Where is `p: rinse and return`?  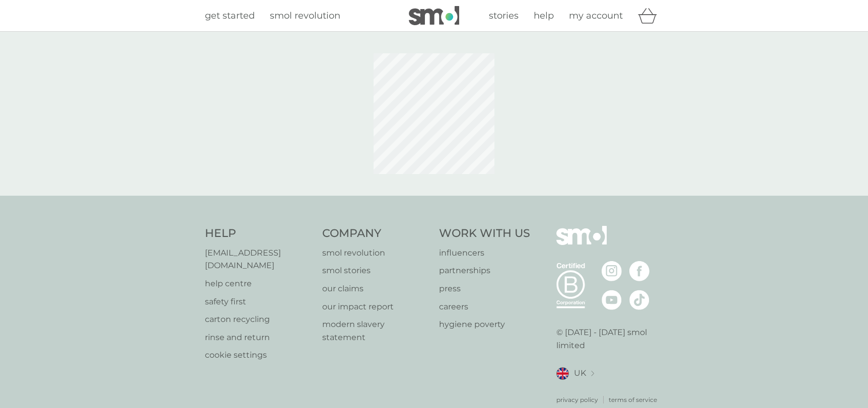
p: rinse and return is located at coordinates (258, 338).